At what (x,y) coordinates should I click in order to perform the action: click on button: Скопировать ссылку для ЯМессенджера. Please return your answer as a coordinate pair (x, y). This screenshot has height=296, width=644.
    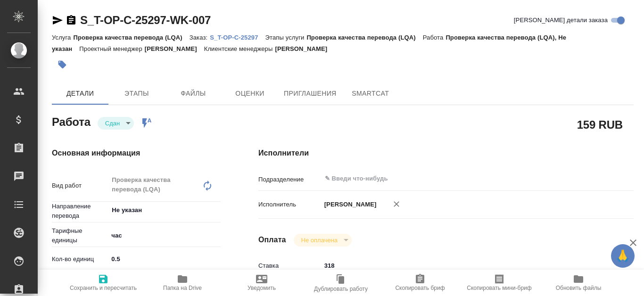
    Looking at the image, I should click on (58, 20).